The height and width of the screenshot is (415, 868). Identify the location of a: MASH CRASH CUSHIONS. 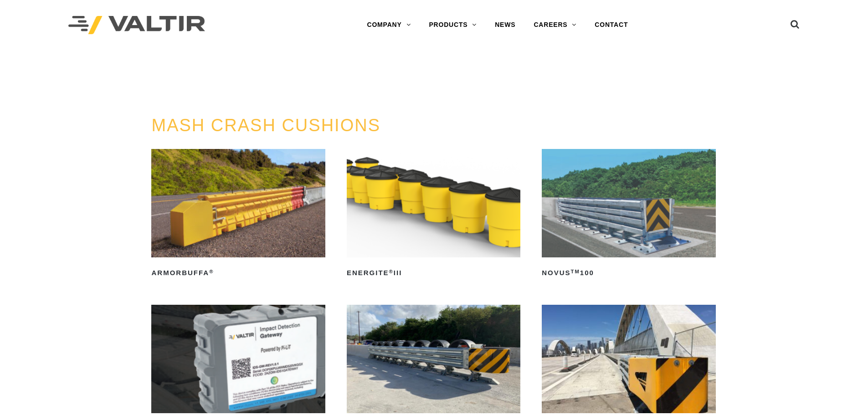
(266, 126).